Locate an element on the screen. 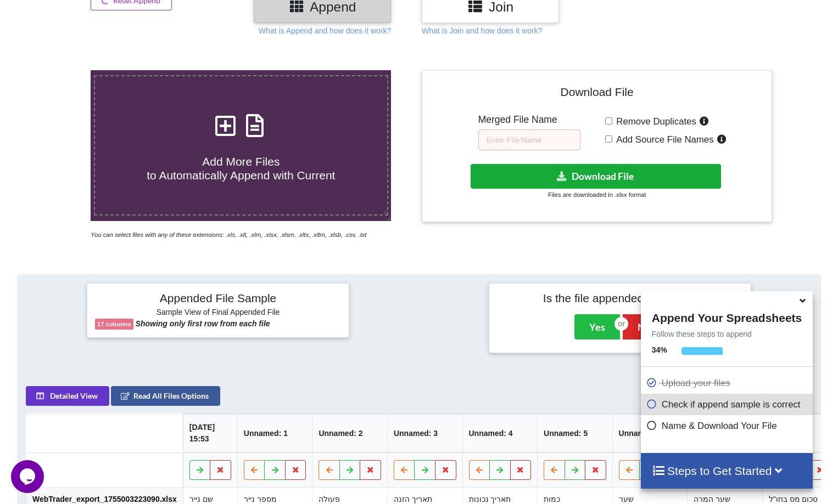  h4: Steps to Get Started is located at coordinates (726, 471).